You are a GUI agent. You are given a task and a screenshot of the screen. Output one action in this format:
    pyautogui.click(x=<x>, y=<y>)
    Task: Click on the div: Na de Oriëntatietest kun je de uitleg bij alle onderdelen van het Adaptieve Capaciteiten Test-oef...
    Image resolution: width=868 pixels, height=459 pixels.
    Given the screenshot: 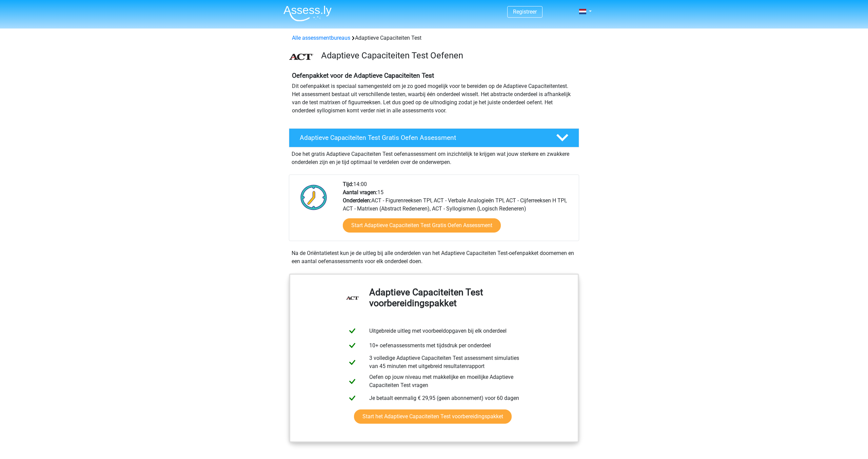 What is the action you would take?
    pyautogui.click(x=434, y=257)
    